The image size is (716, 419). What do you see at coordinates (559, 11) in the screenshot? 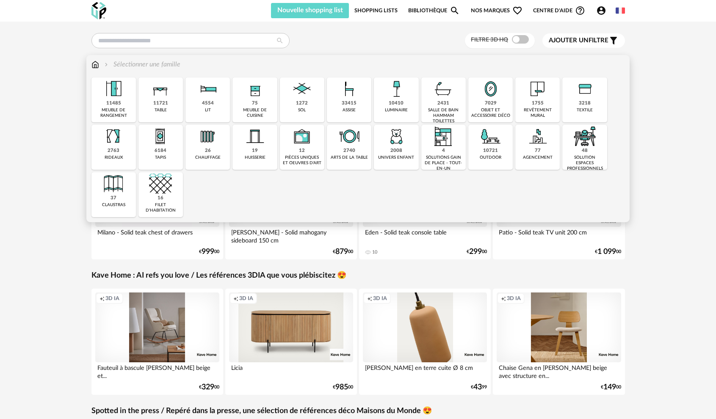
I see `span: Centre d'aideHelp Circle Outline icon` at bounding box center [559, 11].